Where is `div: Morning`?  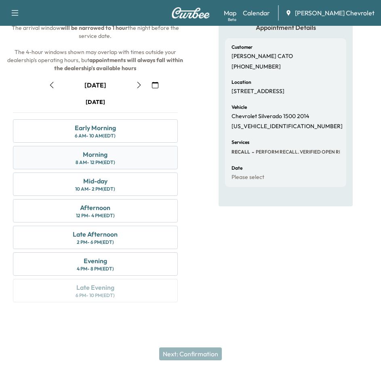
div: Morning is located at coordinates (95, 155).